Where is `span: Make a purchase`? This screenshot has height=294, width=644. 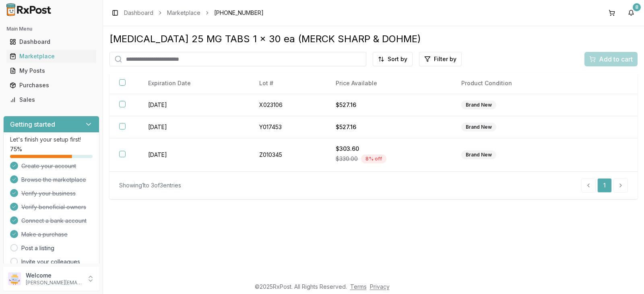
span: Make a purchase is located at coordinates (44, 235).